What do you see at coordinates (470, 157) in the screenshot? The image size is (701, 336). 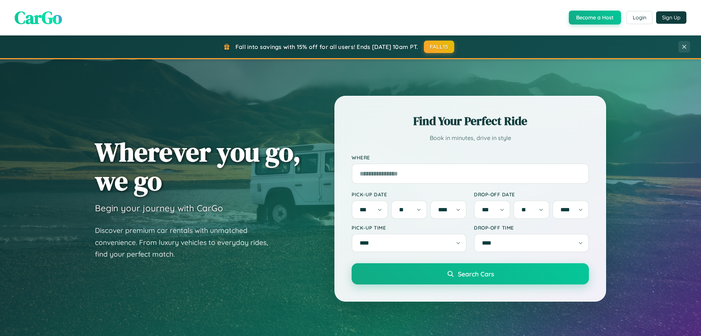 I see `label: Where` at bounding box center [470, 157].